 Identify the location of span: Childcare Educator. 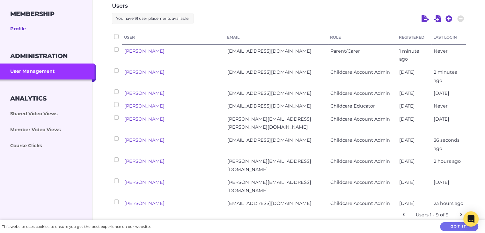
(353, 106).